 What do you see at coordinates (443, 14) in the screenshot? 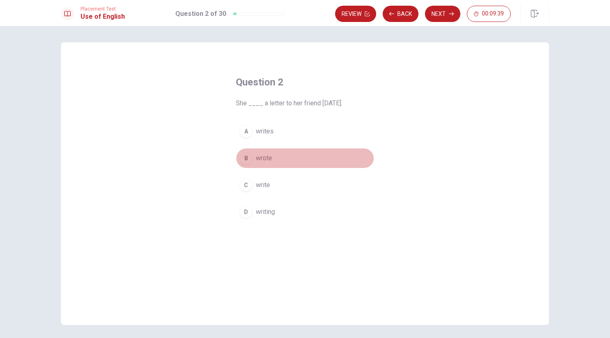
I see `button: Next` at bounding box center [443, 14].